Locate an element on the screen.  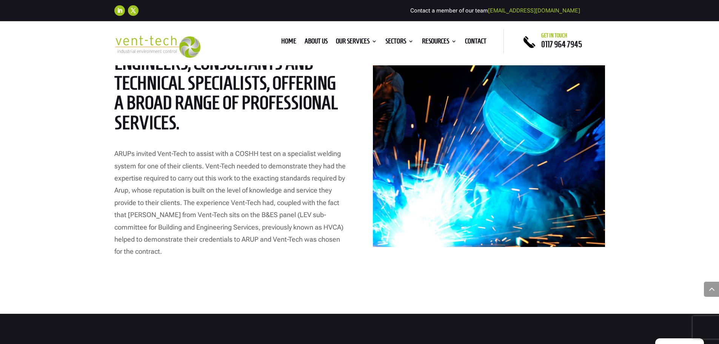
a: Resources is located at coordinates (440, 43).